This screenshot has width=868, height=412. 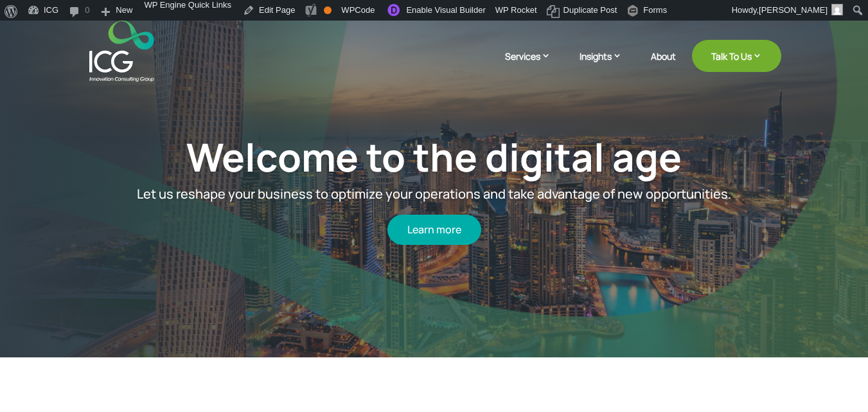 What do you see at coordinates (124, 15) in the screenshot?
I see `span: New` at bounding box center [124, 15].